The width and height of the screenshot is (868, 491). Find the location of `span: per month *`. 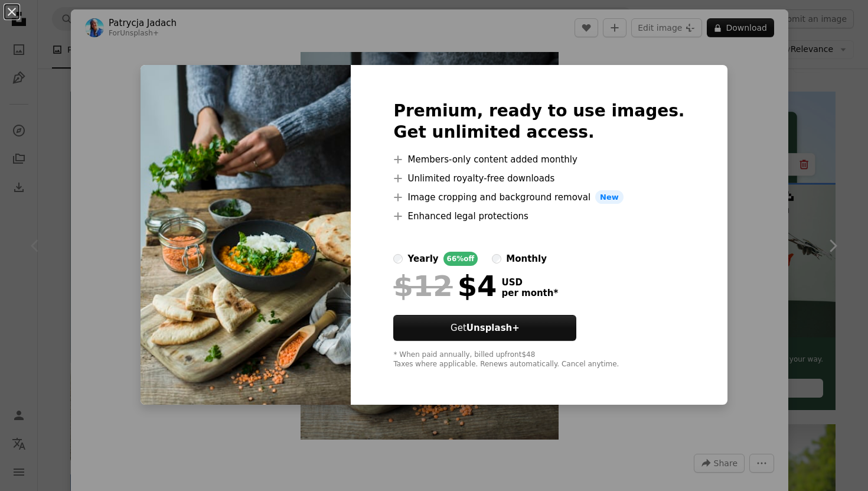

span: per month * is located at coordinates (529, 293).